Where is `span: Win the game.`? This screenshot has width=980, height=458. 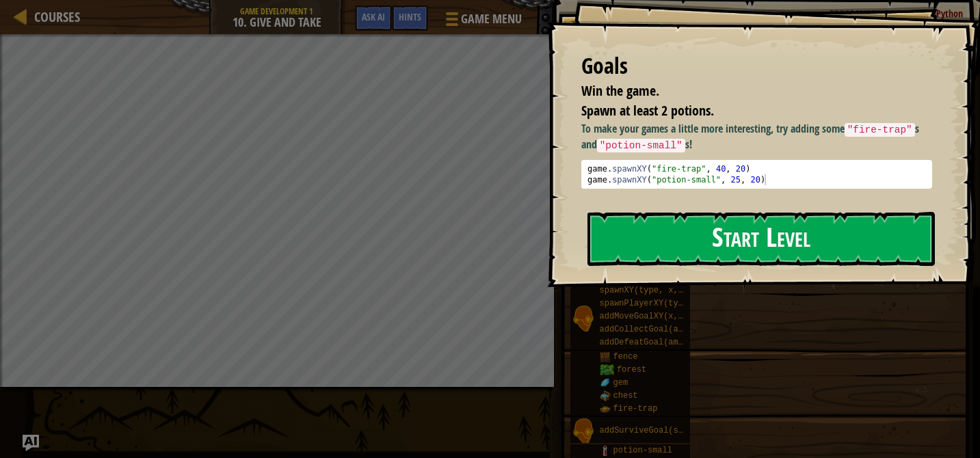 span: Win the game. is located at coordinates (620, 90).